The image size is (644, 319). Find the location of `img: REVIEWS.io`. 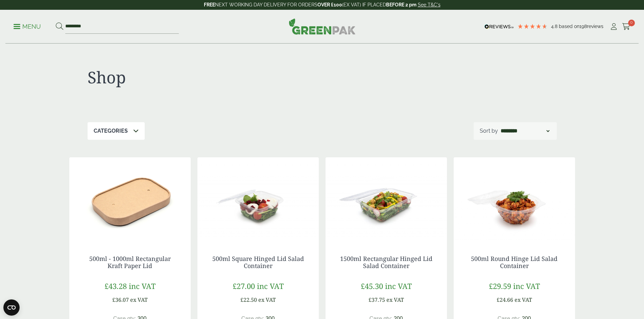

img: REVIEWS.io is located at coordinates (499, 27).